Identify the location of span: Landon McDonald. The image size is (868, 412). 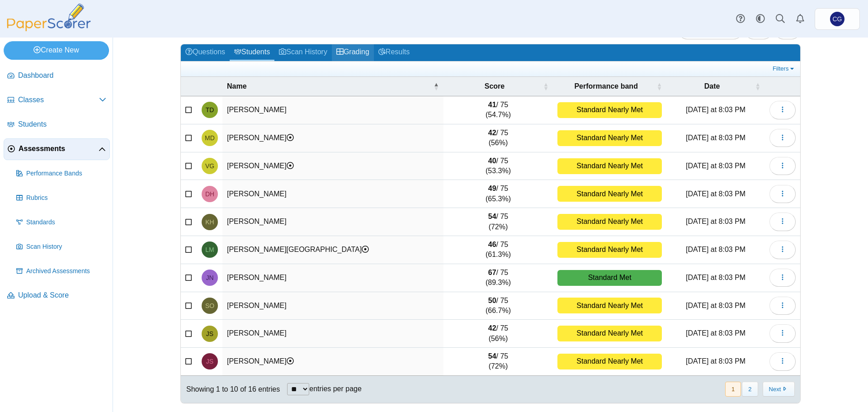
(209, 250).